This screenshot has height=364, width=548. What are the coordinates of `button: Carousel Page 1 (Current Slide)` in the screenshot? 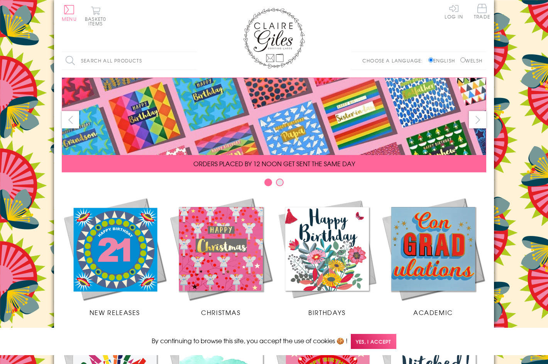 It's located at (268, 182).